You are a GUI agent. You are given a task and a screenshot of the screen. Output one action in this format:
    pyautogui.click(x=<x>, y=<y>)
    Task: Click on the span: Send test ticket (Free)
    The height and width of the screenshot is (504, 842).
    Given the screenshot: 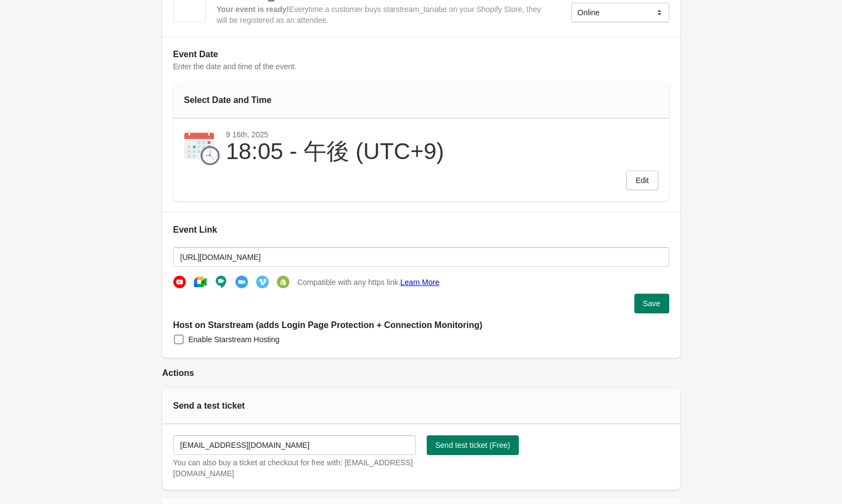 What is the action you would take?
    pyautogui.click(x=473, y=445)
    